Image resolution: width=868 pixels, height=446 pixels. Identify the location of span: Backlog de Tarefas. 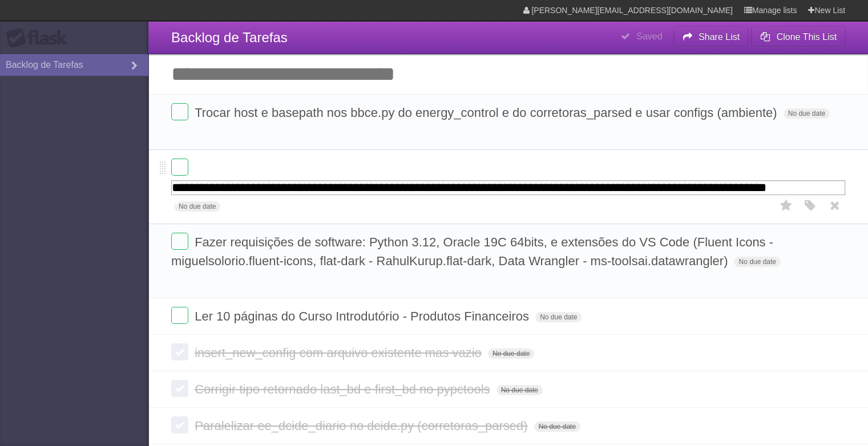
(229, 37).